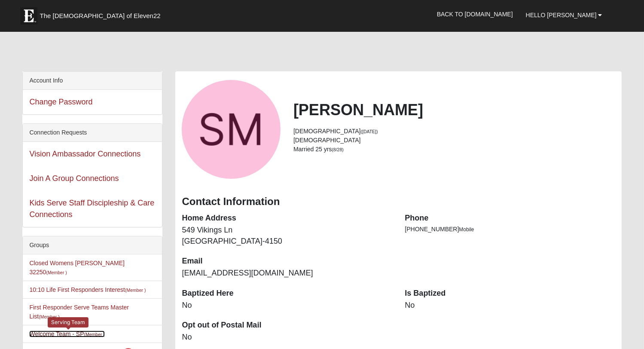 The width and height of the screenshot is (644, 349). Describe the element at coordinates (92, 246) in the screenshot. I see `div: Groups` at that location.